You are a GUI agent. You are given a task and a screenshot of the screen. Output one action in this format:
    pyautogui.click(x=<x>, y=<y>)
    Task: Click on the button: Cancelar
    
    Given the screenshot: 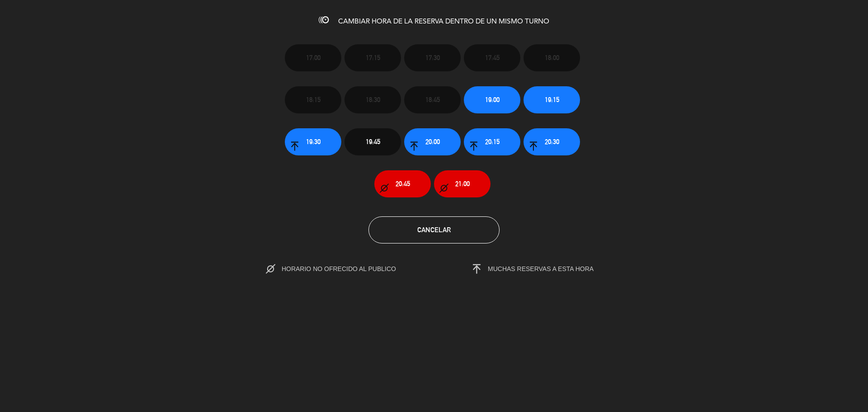 What is the action you would take?
    pyautogui.click(x=434, y=230)
    